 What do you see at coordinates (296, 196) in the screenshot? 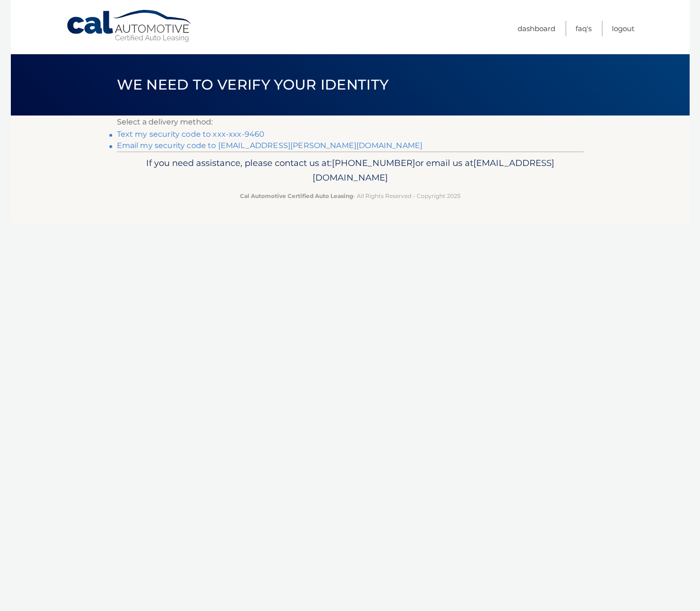
I see `strong: Cal Automotive Certified Auto Leasing` at bounding box center [296, 196].